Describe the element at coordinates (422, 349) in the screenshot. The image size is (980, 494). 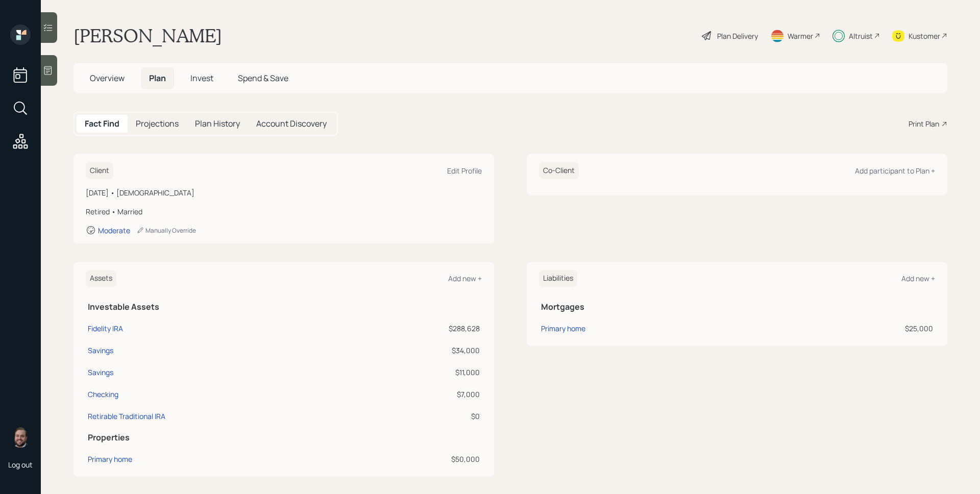
I see `div: $34,000` at that location.